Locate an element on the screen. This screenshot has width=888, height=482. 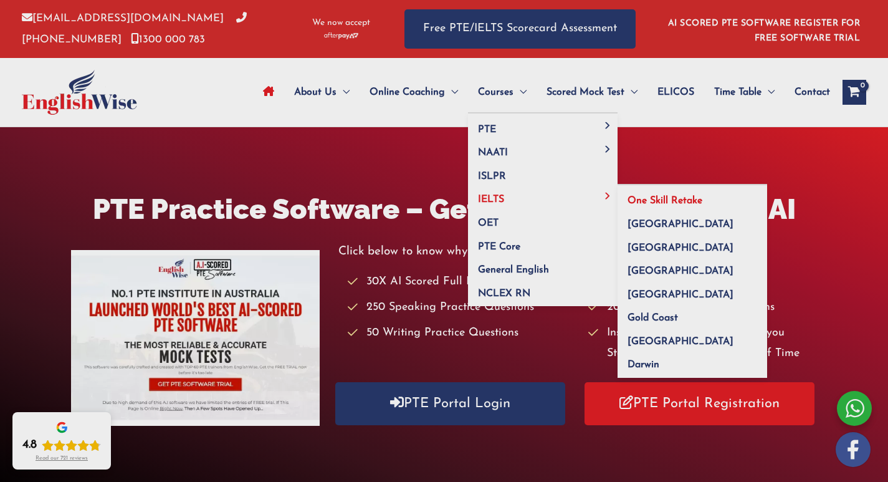
span: NCLEX RN is located at coordinates (504, 294).